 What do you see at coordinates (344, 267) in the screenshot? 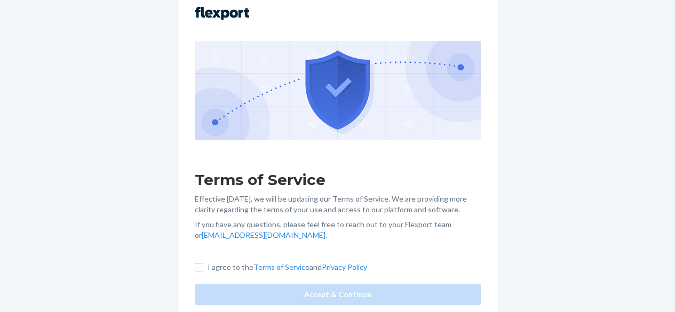
I see `a: Privacy Policy` at bounding box center [344, 267].